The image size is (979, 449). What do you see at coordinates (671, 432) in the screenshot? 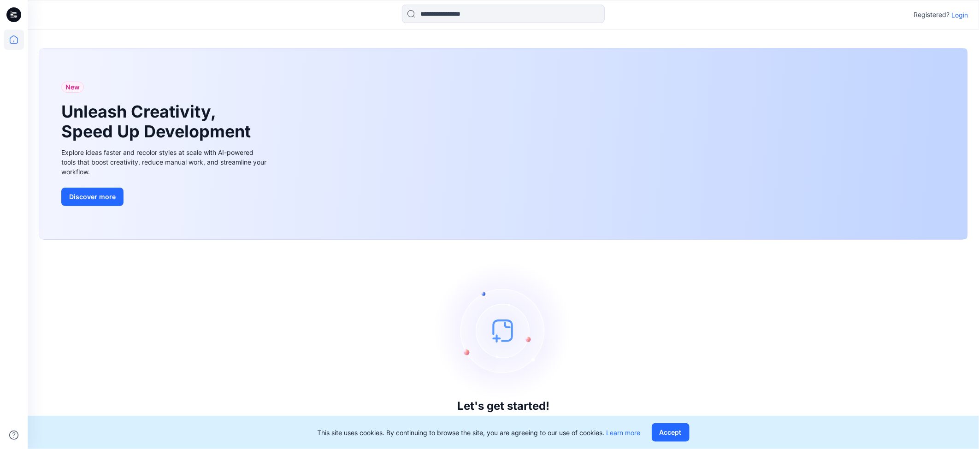
I see `button: Accept` at bounding box center [671, 432].